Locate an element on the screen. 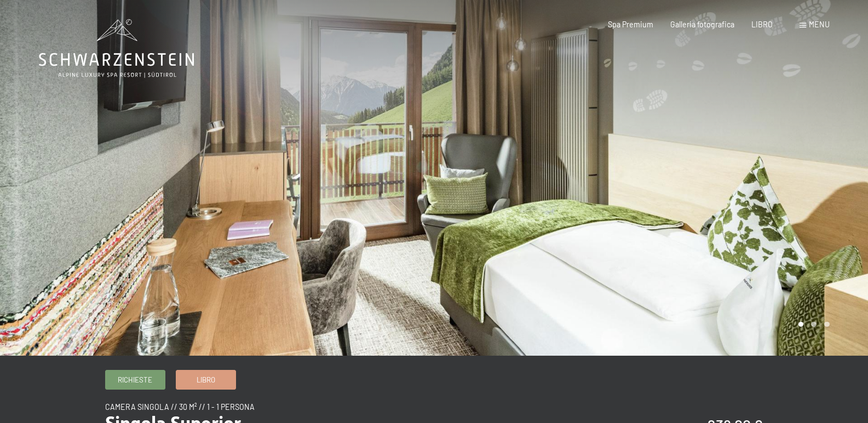  font: Libro is located at coordinates (206, 379).